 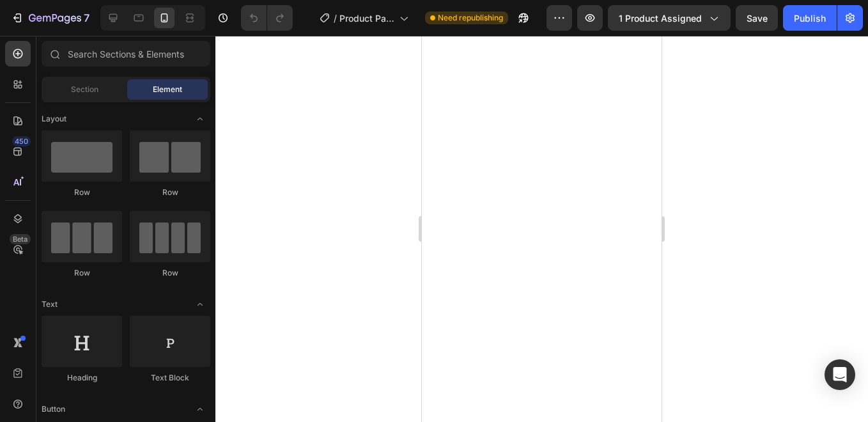 What do you see at coordinates (757, 18) in the screenshot?
I see `span: Save` at bounding box center [757, 18].